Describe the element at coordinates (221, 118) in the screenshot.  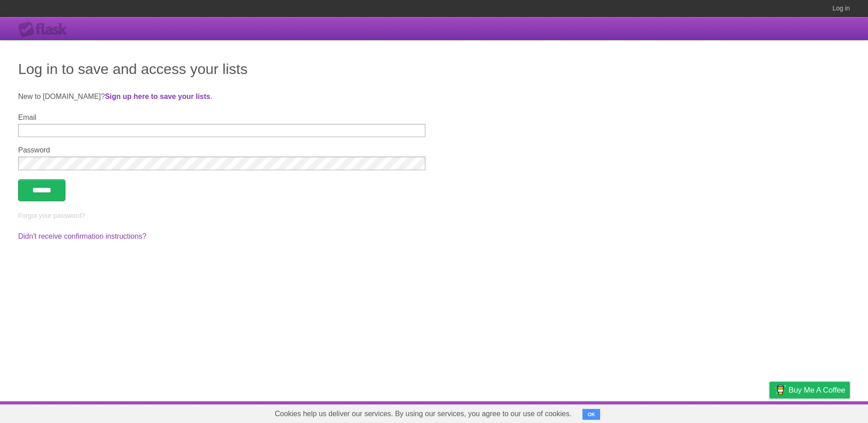
I see `label: Email` at that location.